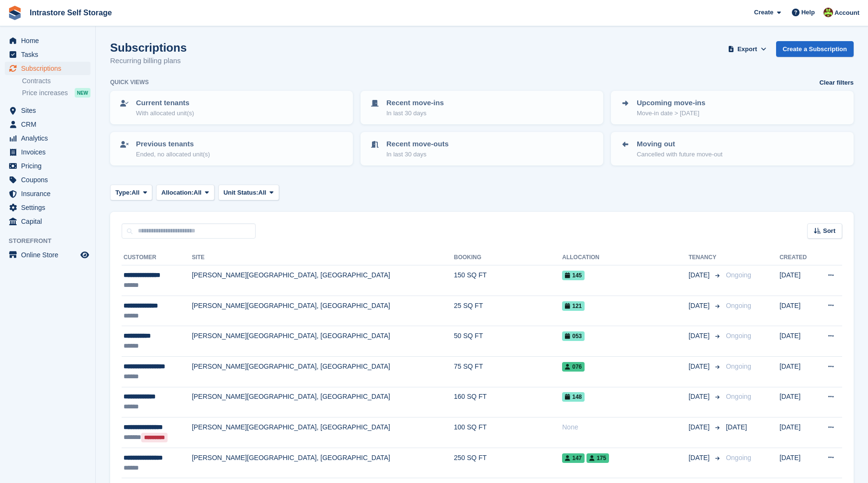  Describe the element at coordinates (573, 367) in the screenshot. I see `span: 076` at that location.